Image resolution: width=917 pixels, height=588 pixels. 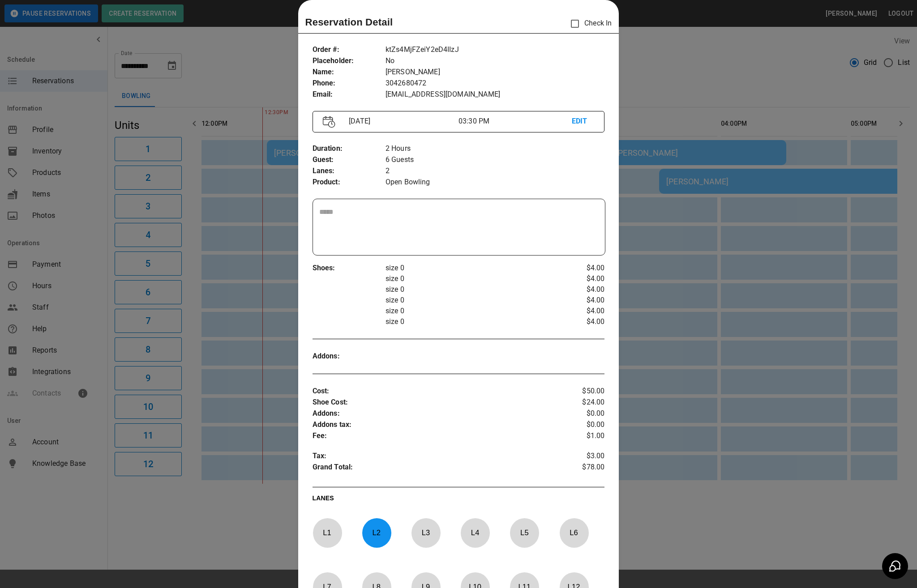 I want to click on p: L 3, so click(x=426, y=533).